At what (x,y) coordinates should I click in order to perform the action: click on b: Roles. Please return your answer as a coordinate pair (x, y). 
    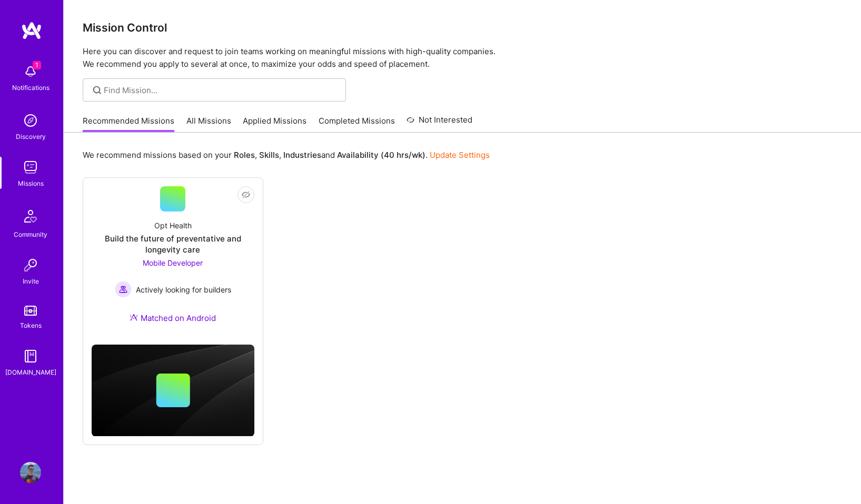
    Looking at the image, I should click on (244, 155).